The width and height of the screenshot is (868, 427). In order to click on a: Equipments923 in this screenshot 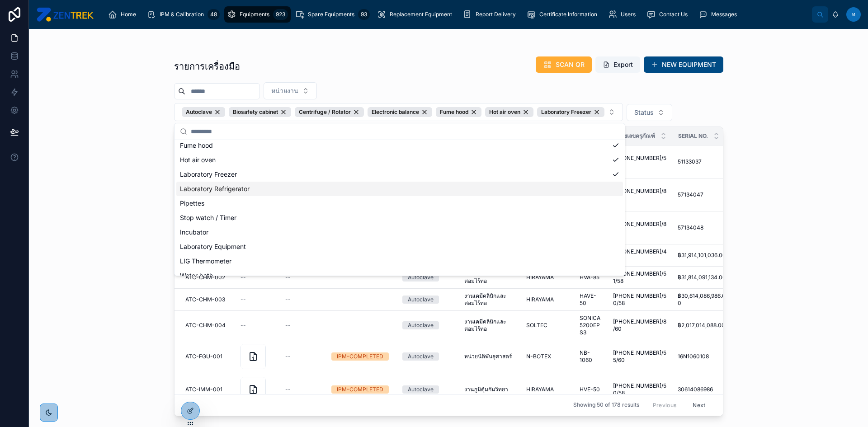, I will do `click(257, 14)`.